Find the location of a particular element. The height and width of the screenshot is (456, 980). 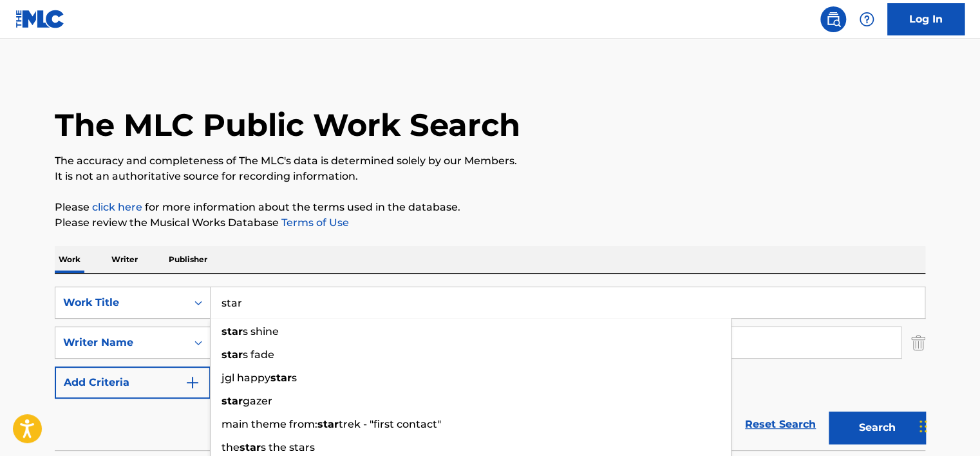

form: Search Form is located at coordinates (490, 369).